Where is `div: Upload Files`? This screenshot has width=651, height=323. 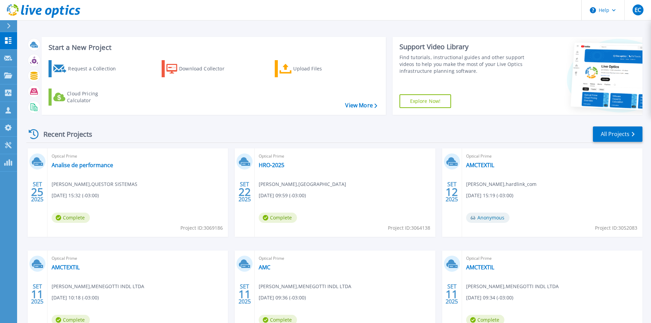 div: Upload Files is located at coordinates (321, 69).